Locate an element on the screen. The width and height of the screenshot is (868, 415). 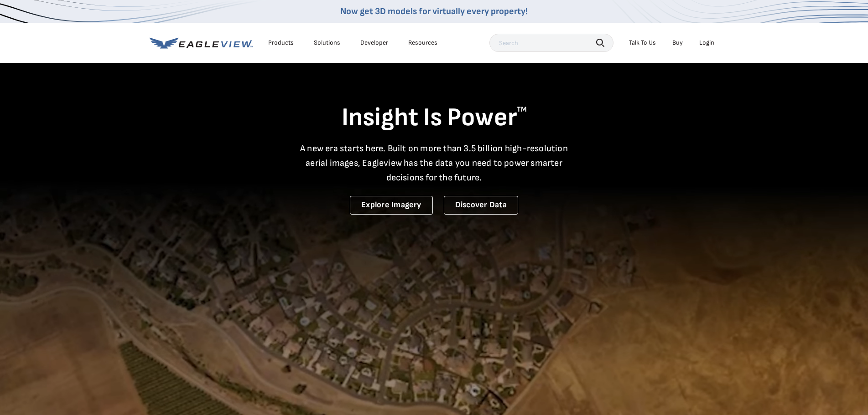
h1: Insight Is Power is located at coordinates (434, 118).